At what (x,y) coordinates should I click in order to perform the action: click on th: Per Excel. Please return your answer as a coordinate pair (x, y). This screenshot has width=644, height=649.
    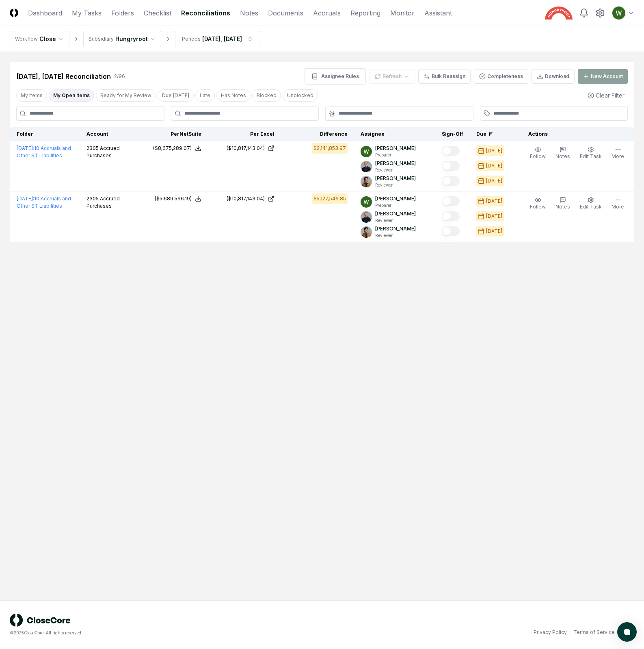
    Looking at the image, I should click on (244, 134).